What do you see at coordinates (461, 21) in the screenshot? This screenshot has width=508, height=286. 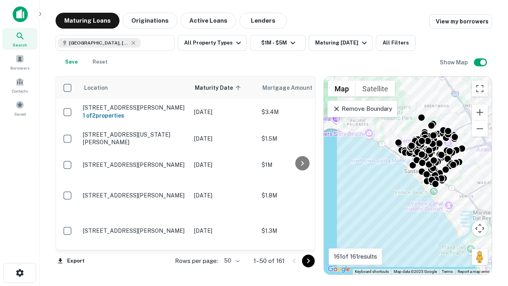 I see `a: View my borrowers` at bounding box center [461, 21].